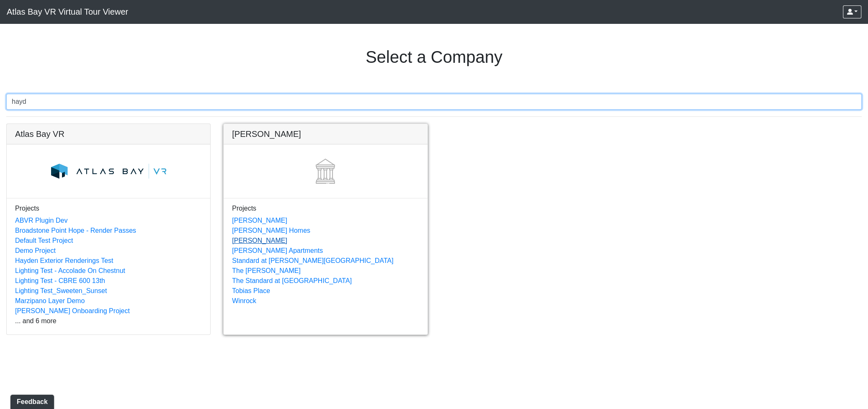 This screenshot has width=868, height=409. What do you see at coordinates (61, 291) in the screenshot?
I see `a: Lighting Test_Sweeten_Sunset` at bounding box center [61, 291].